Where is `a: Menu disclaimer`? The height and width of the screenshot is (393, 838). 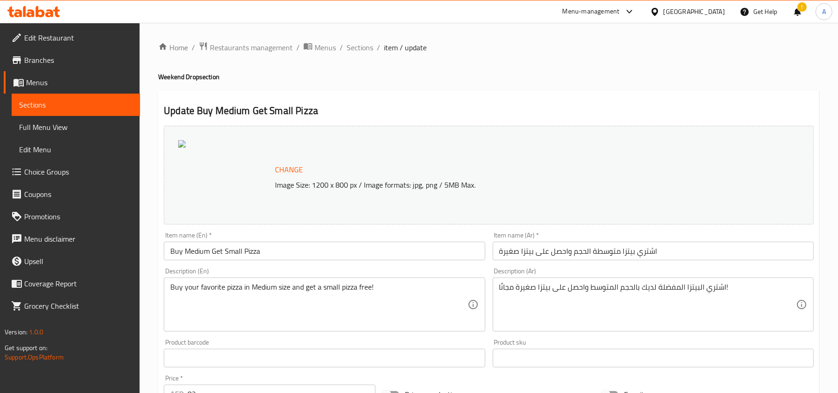
a: Menu disclaimer is located at coordinates (72, 239).